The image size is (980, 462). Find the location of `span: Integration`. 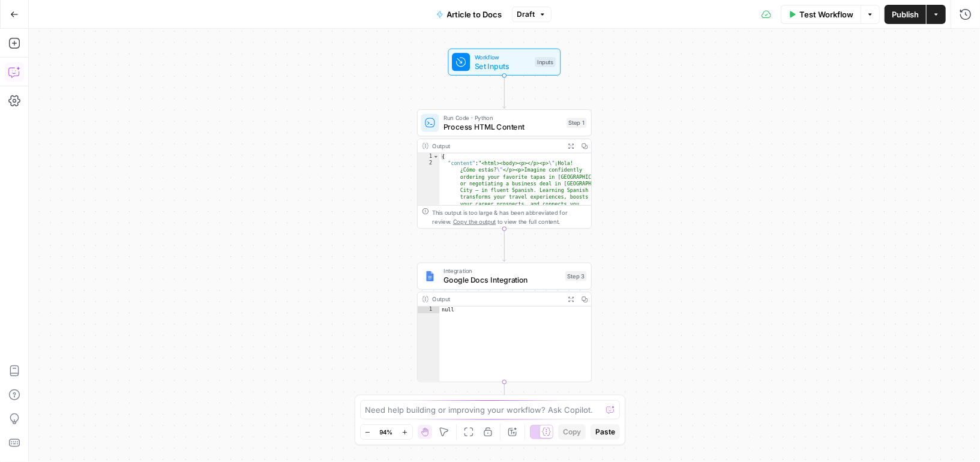

span: Integration is located at coordinates (502, 271).